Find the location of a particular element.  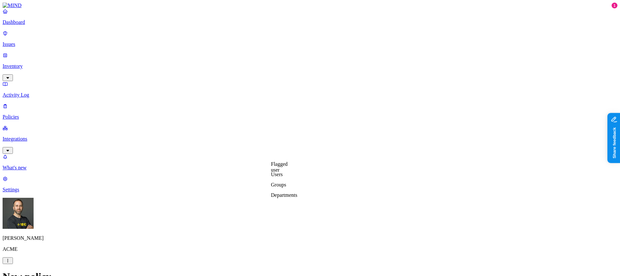

p: ACME is located at coordinates (310, 249).